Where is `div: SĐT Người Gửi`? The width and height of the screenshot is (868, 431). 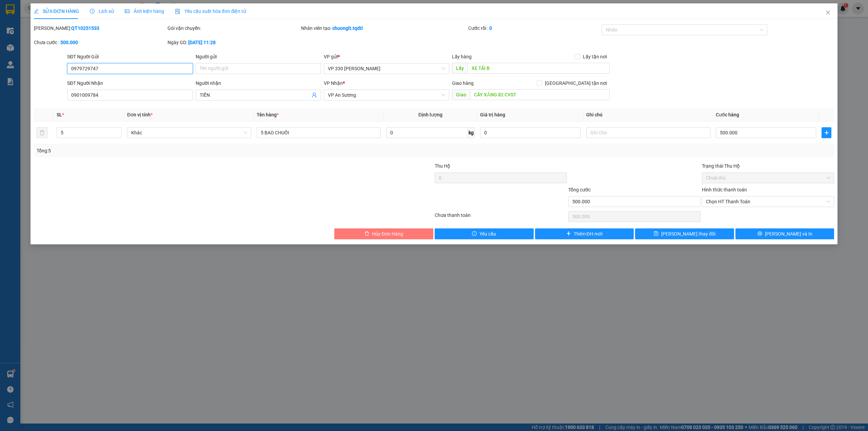
div: SĐT Người Gửi is located at coordinates (130, 57).